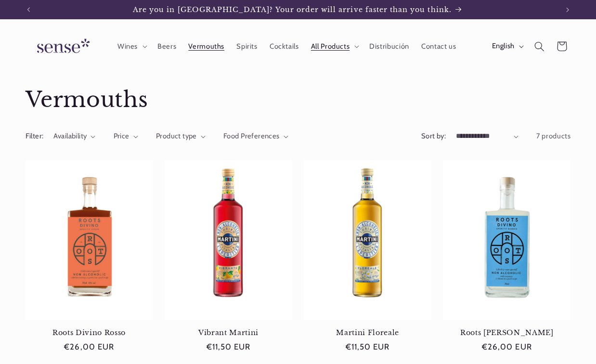 The image size is (596, 364). What do you see at coordinates (252, 135) in the screenshot?
I see `span: Food Preferences` at bounding box center [252, 135].